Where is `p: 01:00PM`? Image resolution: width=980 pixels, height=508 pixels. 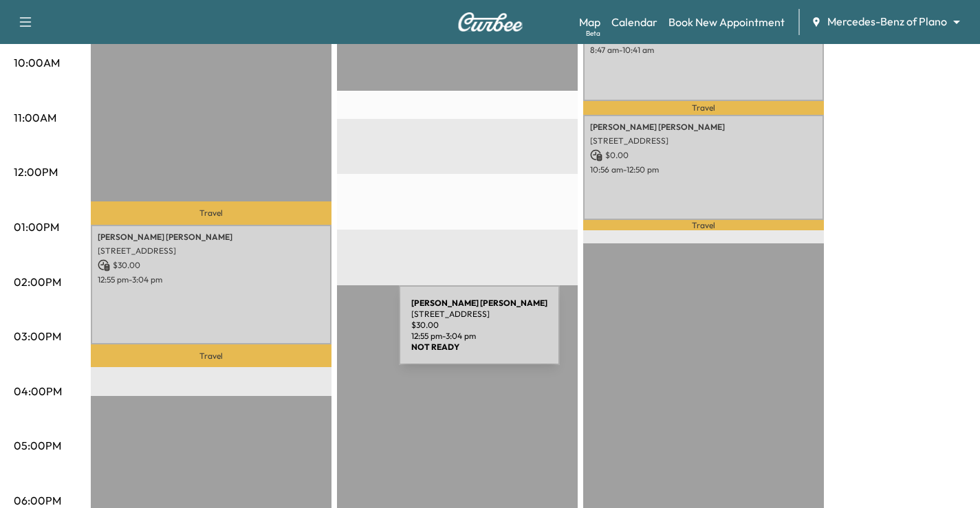
p: 01:00PM is located at coordinates (37, 227).